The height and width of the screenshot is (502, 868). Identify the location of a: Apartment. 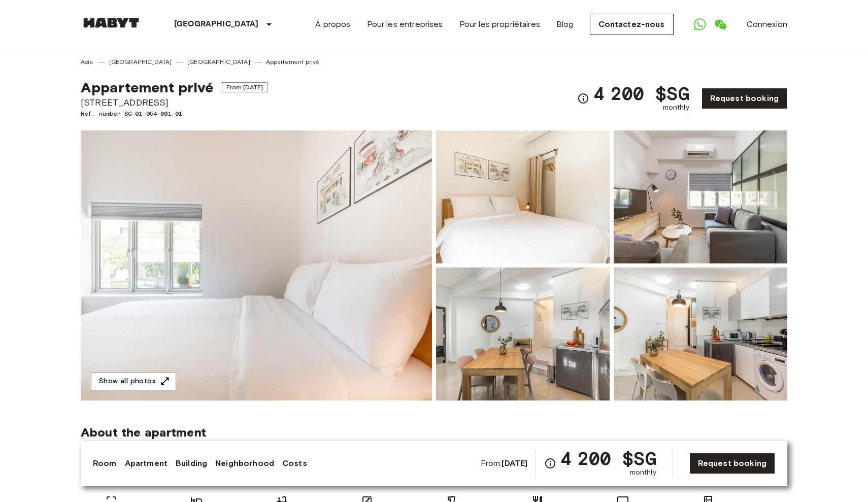
(146, 464).